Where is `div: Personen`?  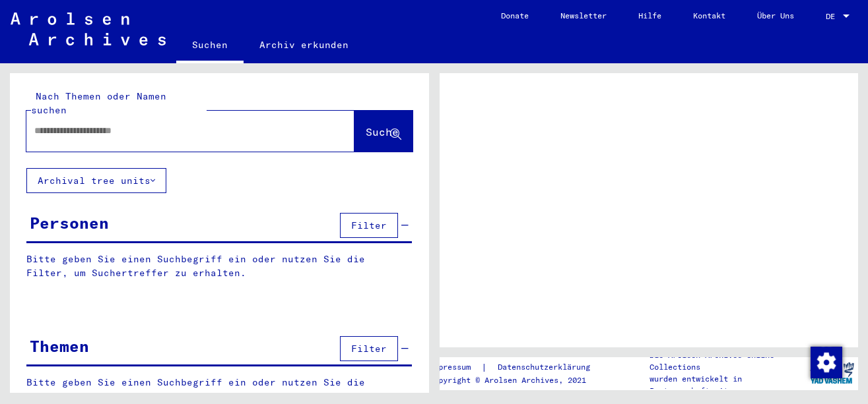
div: Personen is located at coordinates (69, 223).